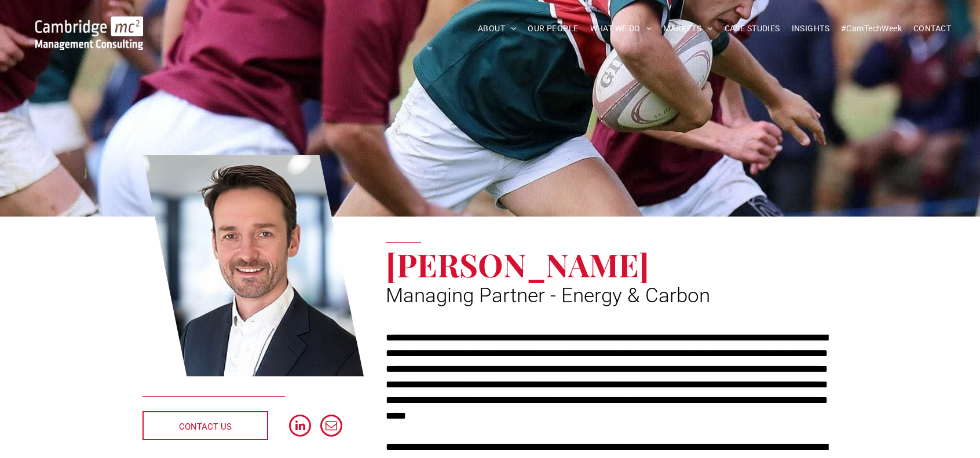  What do you see at coordinates (621, 28) in the screenshot?
I see `a: WHAT WE DO` at bounding box center [621, 28].